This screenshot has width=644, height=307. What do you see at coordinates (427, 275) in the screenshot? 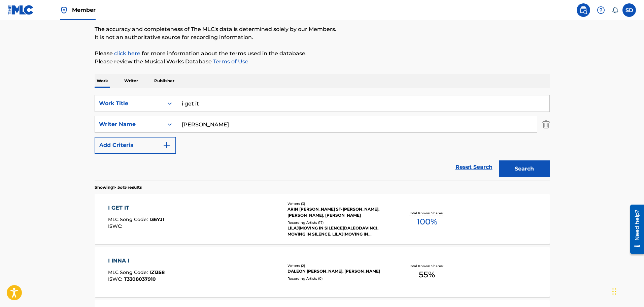
I see `span: 55 %` at bounding box center [427, 275].